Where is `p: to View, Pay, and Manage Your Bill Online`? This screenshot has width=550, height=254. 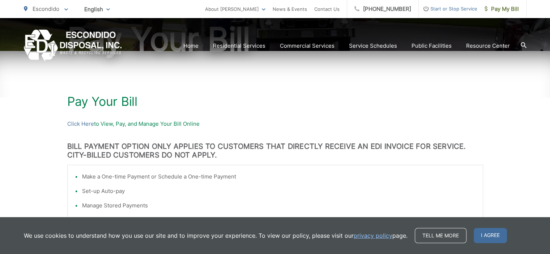 p: to View, Pay, and Manage Your Bill Online is located at coordinates (275, 124).